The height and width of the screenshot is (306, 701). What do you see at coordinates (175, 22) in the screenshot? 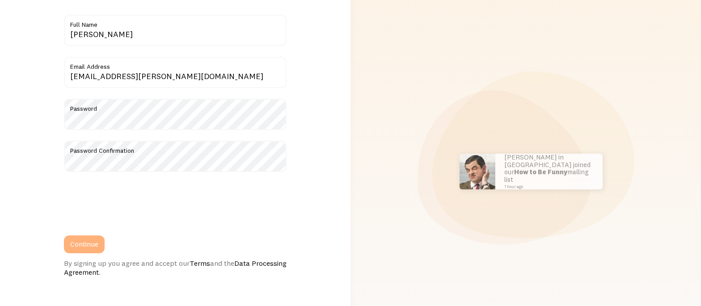
I see `label: Full Name` at bounding box center [175, 22].